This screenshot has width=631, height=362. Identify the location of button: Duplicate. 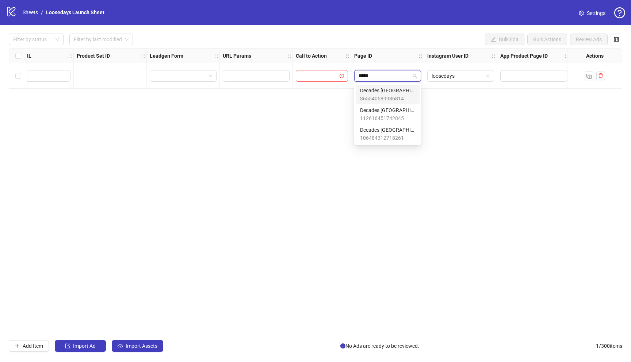
(589, 76).